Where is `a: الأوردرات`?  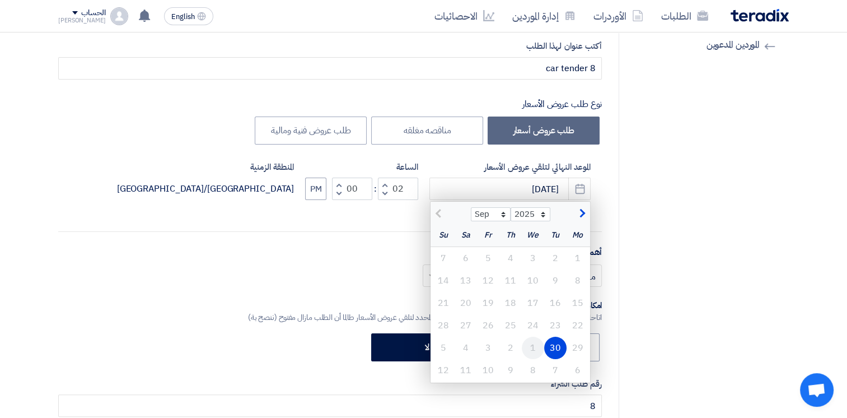
a: الأوردرات is located at coordinates (618, 16).